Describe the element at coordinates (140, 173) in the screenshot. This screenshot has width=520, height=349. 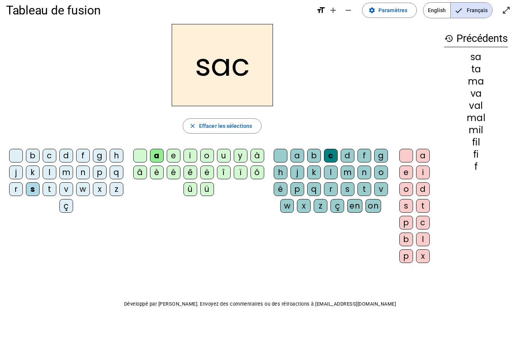
I see `div: â` at that location.